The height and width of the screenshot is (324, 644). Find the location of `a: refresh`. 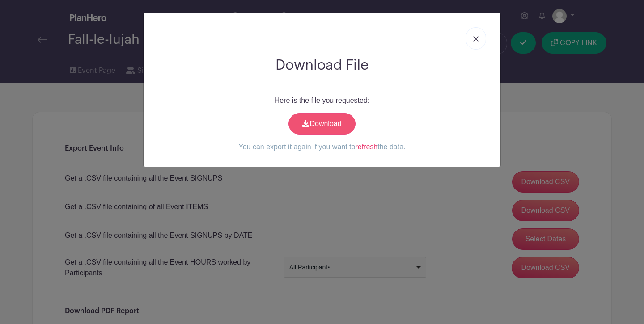

a: refresh is located at coordinates (366, 147).